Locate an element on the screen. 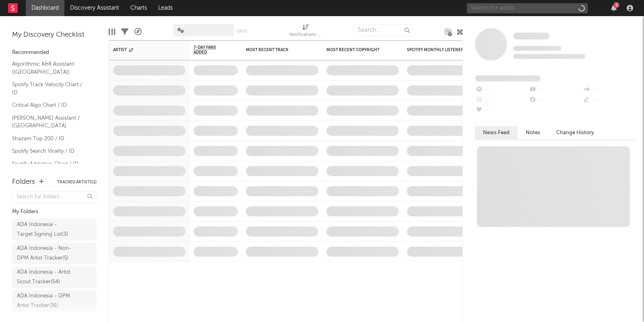  div: ADA Indonesia - Non-DPM Artist Tracker ( 5 ) is located at coordinates (45, 254).